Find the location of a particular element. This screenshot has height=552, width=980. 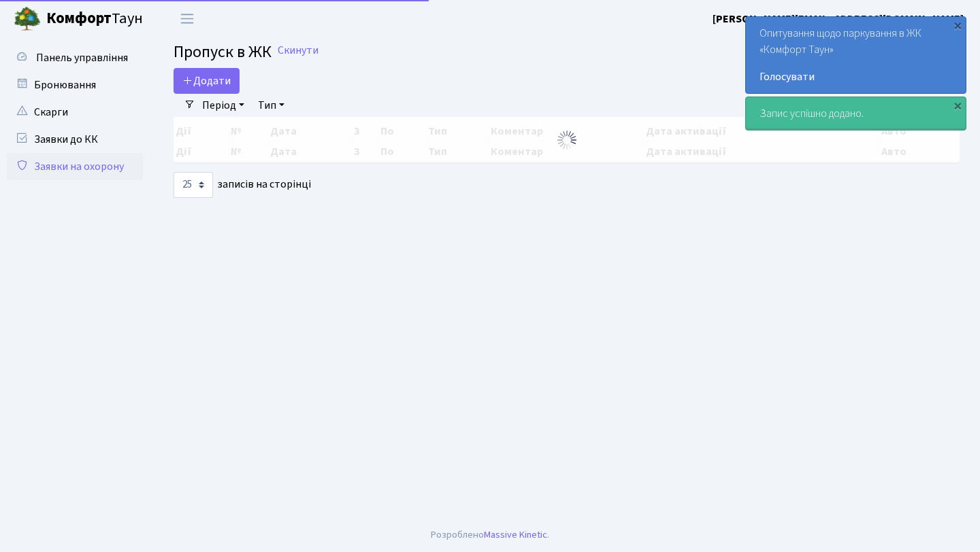

a: Massive Kinetic is located at coordinates (515, 534).